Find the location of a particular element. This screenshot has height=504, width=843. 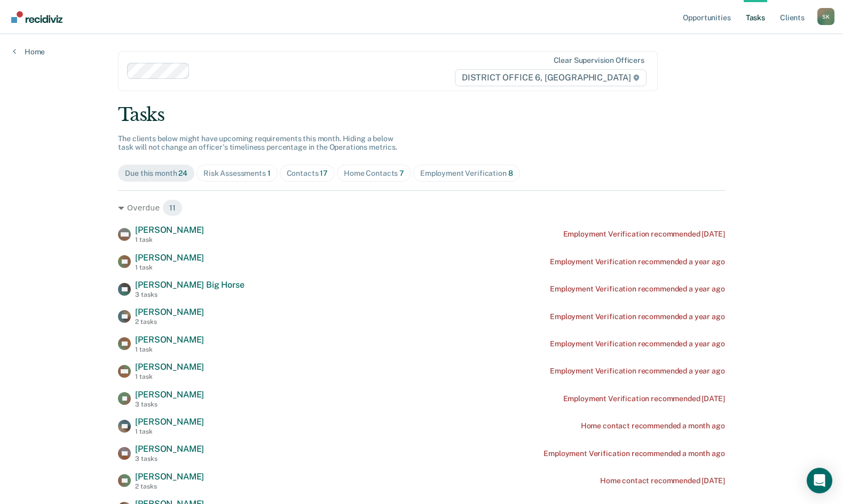

div: Clear supervision officers is located at coordinates (599, 60).